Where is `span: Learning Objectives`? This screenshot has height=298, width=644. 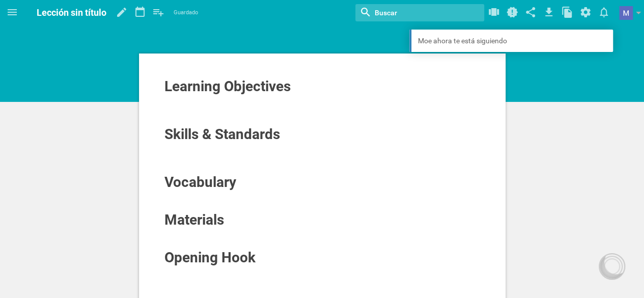
span: Learning Objectives is located at coordinates (228, 86).